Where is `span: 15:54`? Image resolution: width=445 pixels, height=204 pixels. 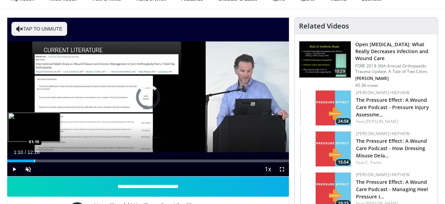 span: 15:54 is located at coordinates (343, 162).